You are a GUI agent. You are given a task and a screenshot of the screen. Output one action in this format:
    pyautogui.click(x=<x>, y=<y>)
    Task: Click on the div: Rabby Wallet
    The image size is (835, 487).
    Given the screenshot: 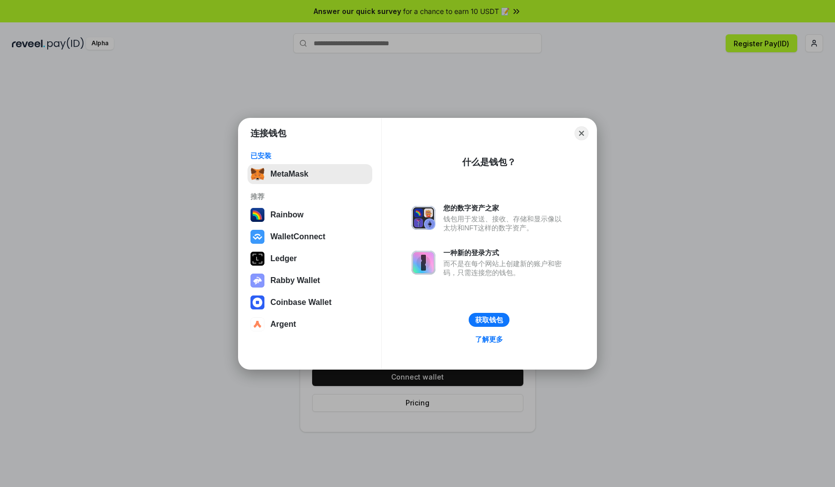 What is the action you would take?
    pyautogui.click(x=295, y=280)
    